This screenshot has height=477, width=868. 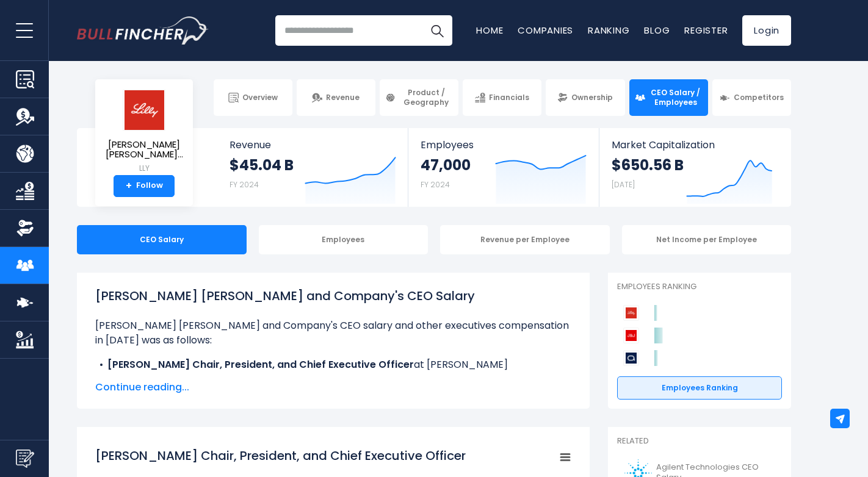 I want to click on a: Blog, so click(x=657, y=30).